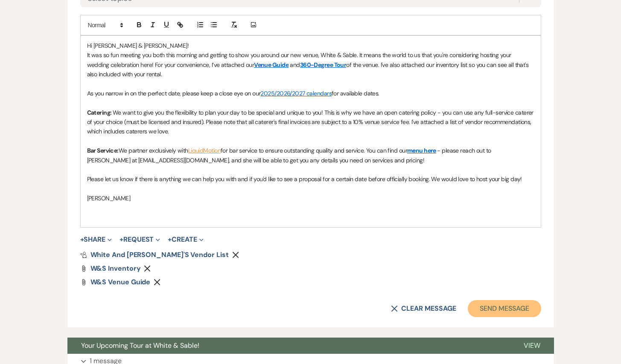 This screenshot has width=621, height=364. Describe the element at coordinates (121, 282) in the screenshot. I see `span: W&S Venue Guide` at that location.